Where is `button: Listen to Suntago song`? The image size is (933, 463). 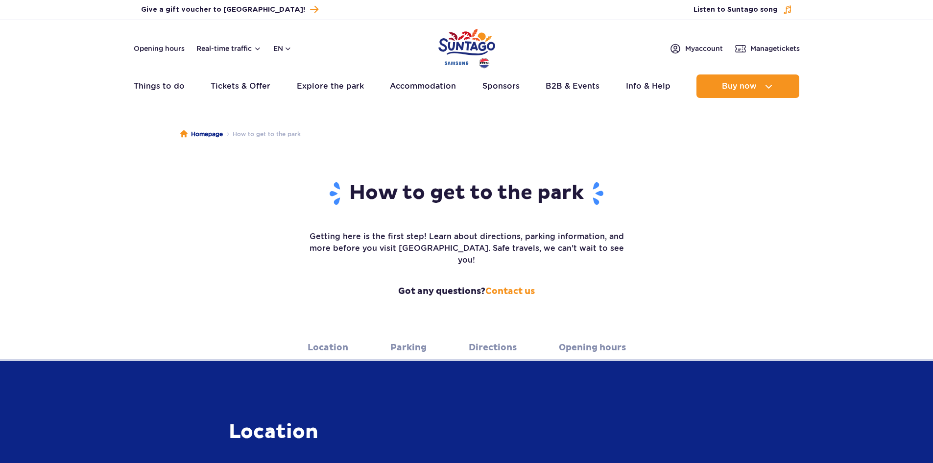 button: Listen to Suntago song is located at coordinates (743, 10).